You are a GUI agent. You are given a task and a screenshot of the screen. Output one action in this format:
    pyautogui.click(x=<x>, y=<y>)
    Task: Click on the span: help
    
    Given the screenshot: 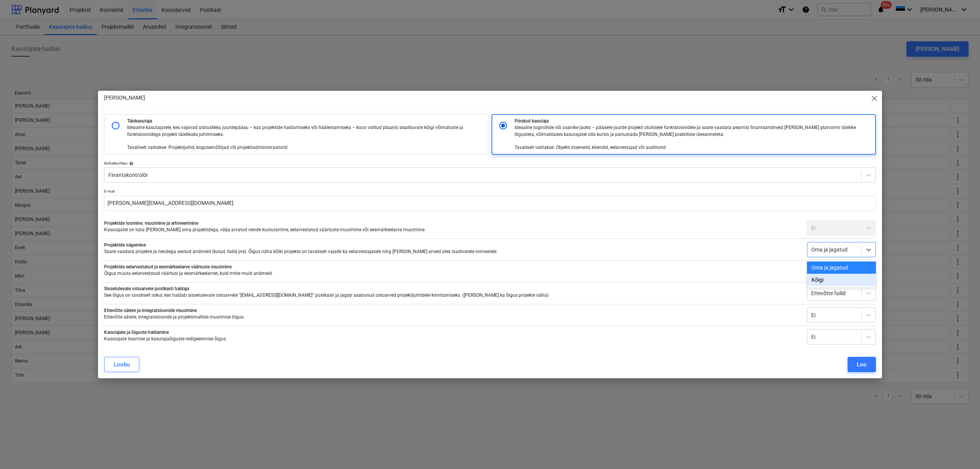 What is the action you would take?
    pyautogui.click(x=130, y=163)
    